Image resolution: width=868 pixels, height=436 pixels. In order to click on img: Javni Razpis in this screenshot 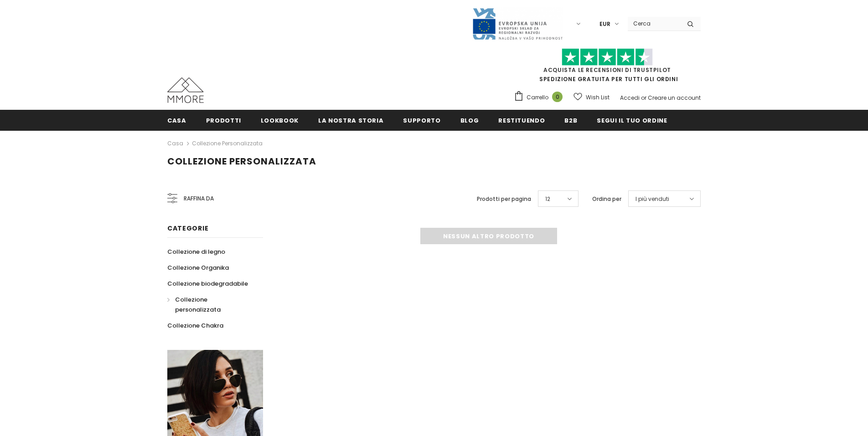, I will do `click(518, 23)`.